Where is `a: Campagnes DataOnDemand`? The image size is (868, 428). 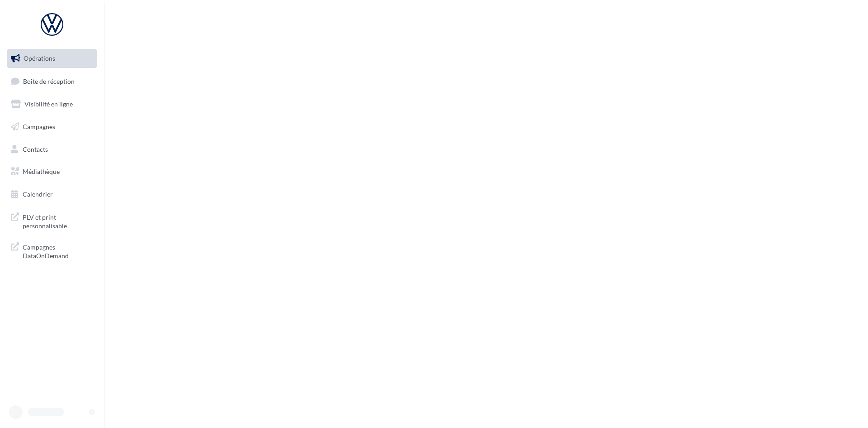 a: Campagnes DataOnDemand is located at coordinates (52, 250).